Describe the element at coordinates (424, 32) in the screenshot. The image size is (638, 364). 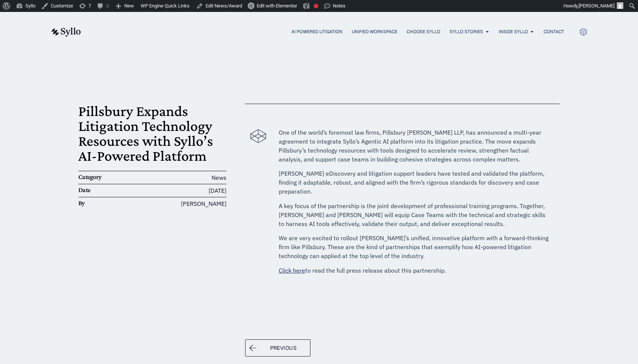
I see `a: Choose Syllo` at that location.